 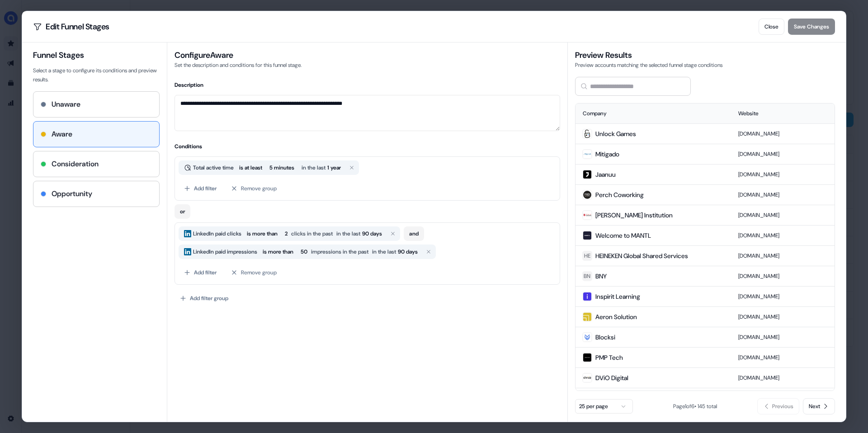 I want to click on h4: Consideration, so click(x=75, y=164).